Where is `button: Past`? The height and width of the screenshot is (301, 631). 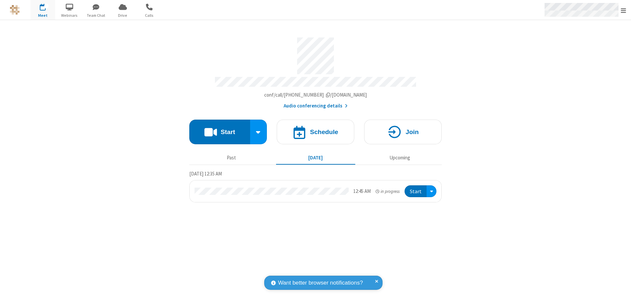
button: Past is located at coordinates (231, 158).